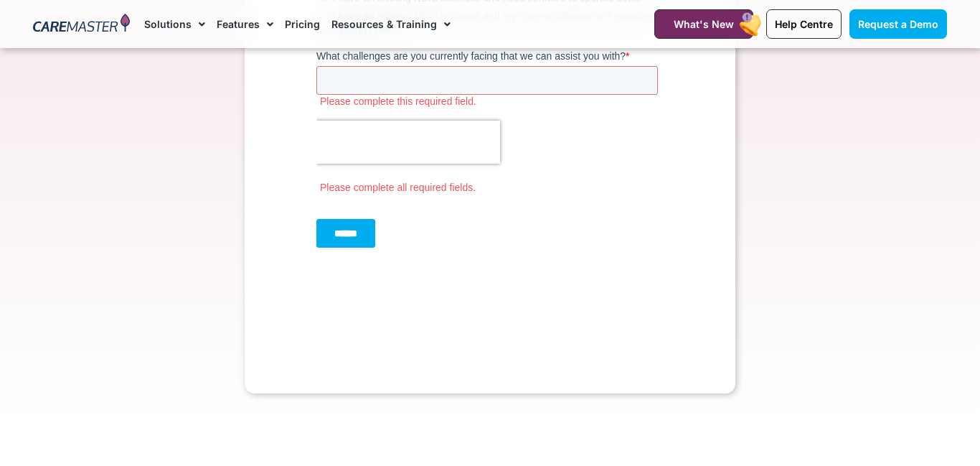 Image resolution: width=980 pixels, height=466 pixels. Describe the element at coordinates (703, 24) in the screenshot. I see `a: What's New` at that location.